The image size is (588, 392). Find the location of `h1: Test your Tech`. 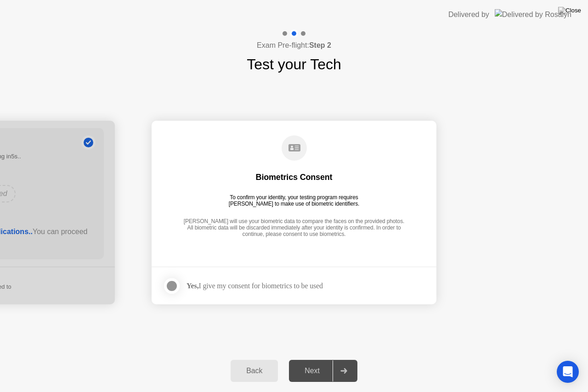

h1: Test your Tech is located at coordinates (294, 64).